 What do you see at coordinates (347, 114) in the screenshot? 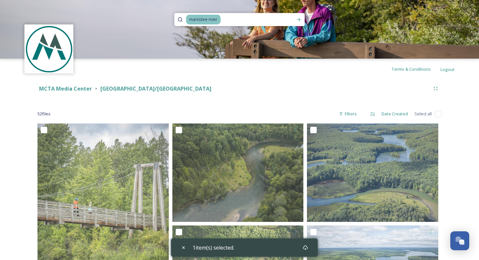
I see `div: Filters` at bounding box center [347, 114].